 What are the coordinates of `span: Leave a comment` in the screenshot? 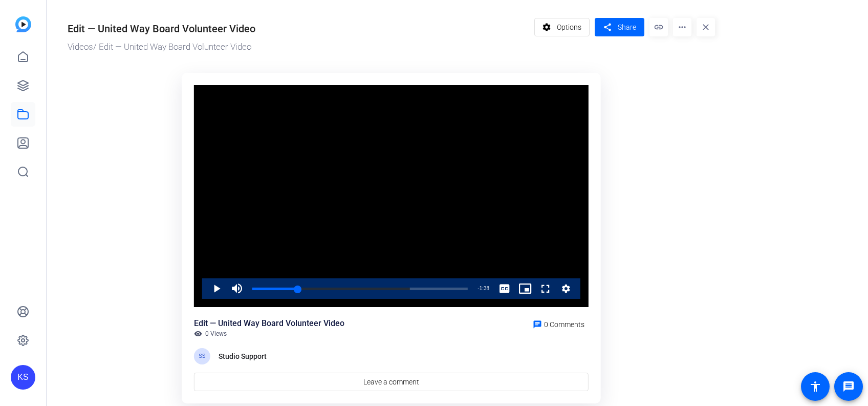 It's located at (391, 381).